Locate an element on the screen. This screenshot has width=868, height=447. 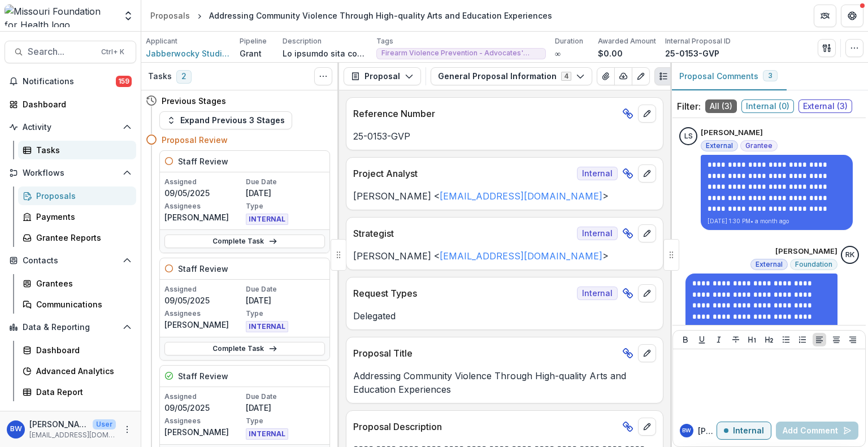
button: General Proposal Information4 is located at coordinates (511, 76).